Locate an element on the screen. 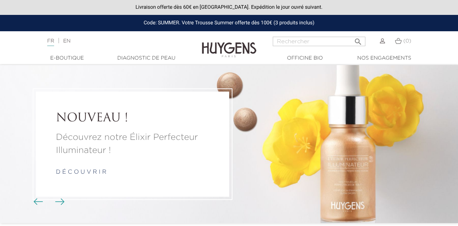  p: Découvrez notre Élixir Perfecteur Illuminateur ! is located at coordinates (133, 144).